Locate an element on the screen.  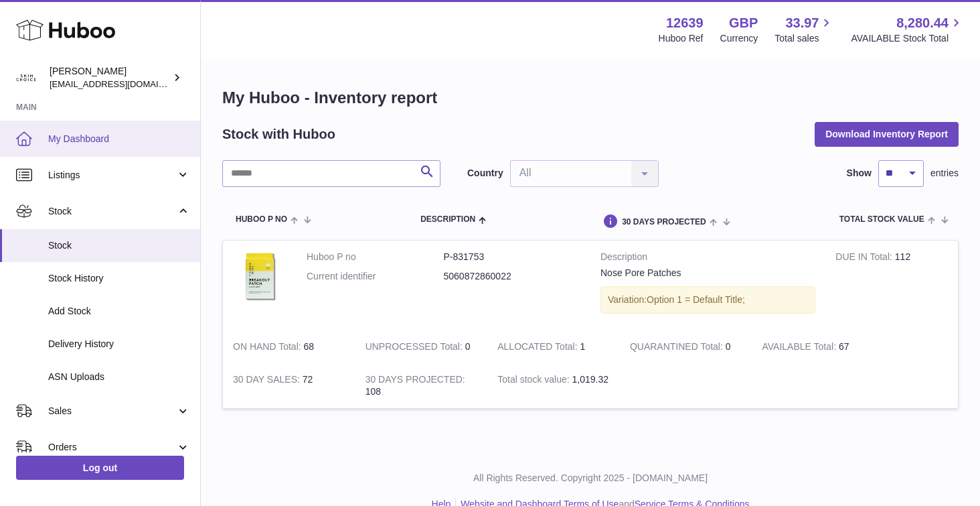
td: 0 is located at coordinates (422, 346).